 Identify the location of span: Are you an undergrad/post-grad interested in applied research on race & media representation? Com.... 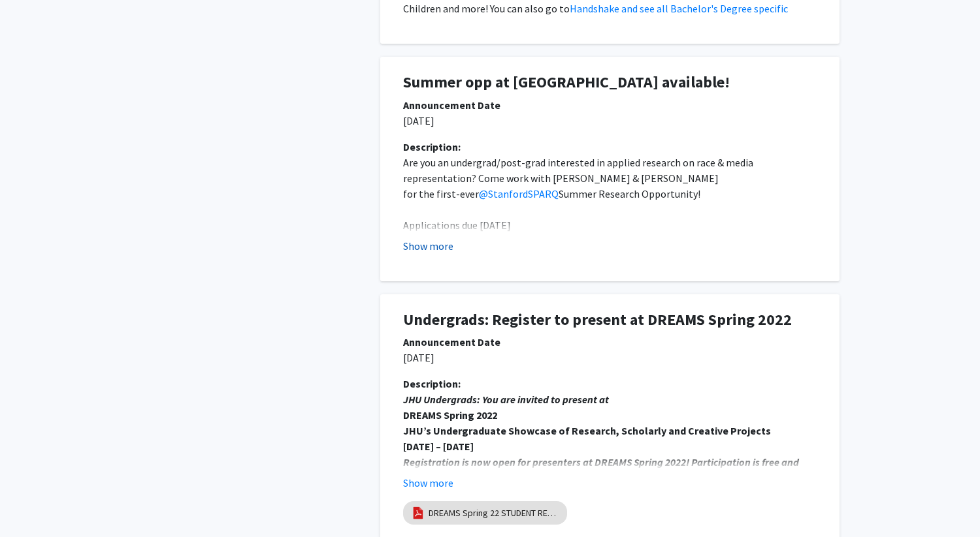
(579, 170).